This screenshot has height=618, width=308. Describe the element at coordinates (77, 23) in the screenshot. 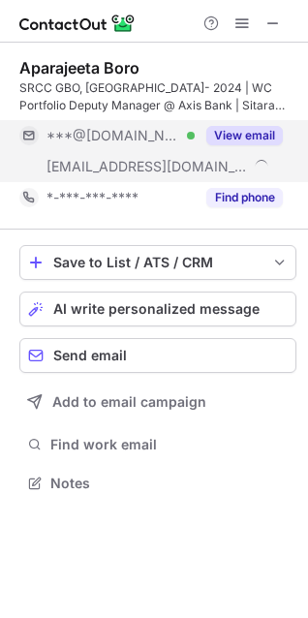

I see `img: ContactOut v5.3.10` at that location.